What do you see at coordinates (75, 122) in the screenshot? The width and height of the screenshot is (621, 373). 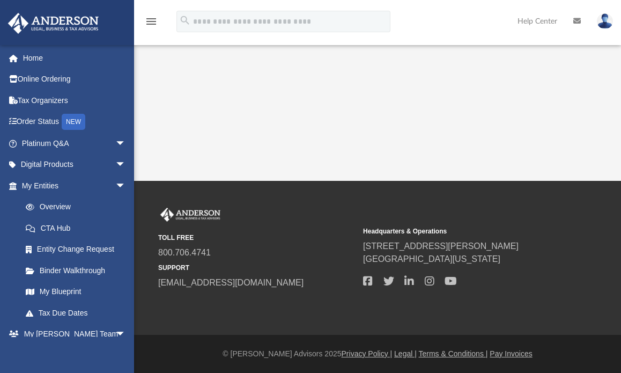 I see `a: Order StatusNEW` at bounding box center [75, 122].